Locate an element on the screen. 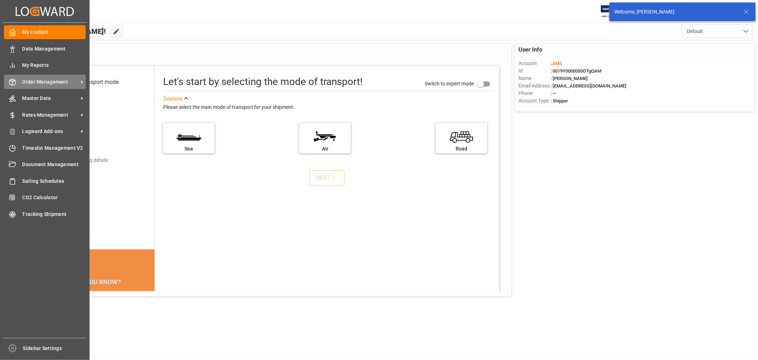  span: Document Management is located at coordinates (54, 164).